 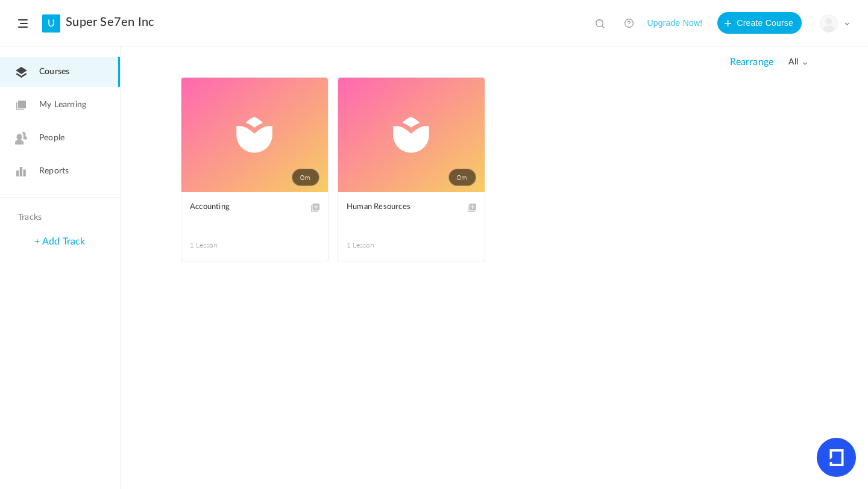 I want to click on button: Create Course, so click(x=759, y=23).